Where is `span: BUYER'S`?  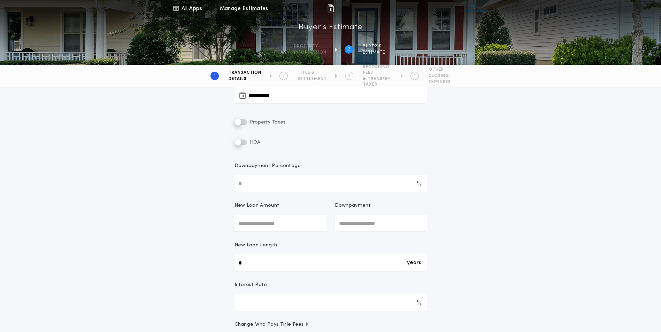
span: BUYER'S is located at coordinates (374, 46).